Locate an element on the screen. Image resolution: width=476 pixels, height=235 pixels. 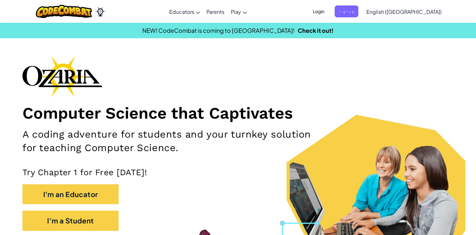
h2: A coding adventure for students and your turnkey solution for teaching Computer Science. is located at coordinates (167, 141).